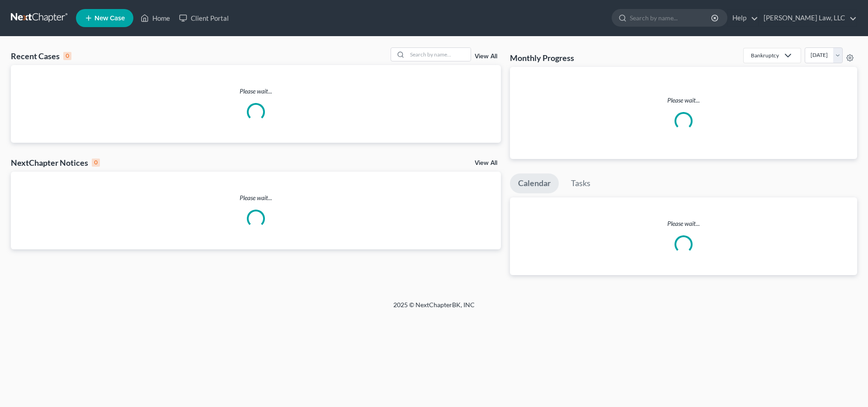 Image resolution: width=868 pixels, height=407 pixels. Describe the element at coordinates (55, 162) in the screenshot. I see `div: NextChapter Notices` at that location.